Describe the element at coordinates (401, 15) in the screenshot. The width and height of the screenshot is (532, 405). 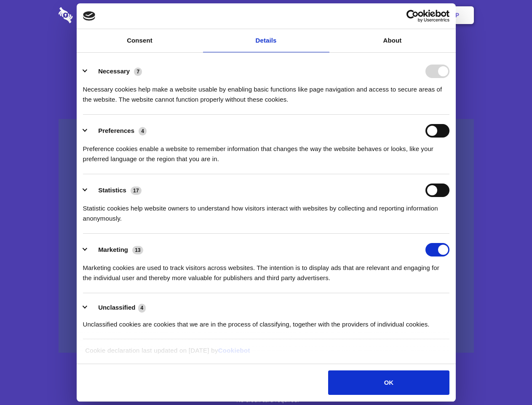
I see `a: Login` at that location.